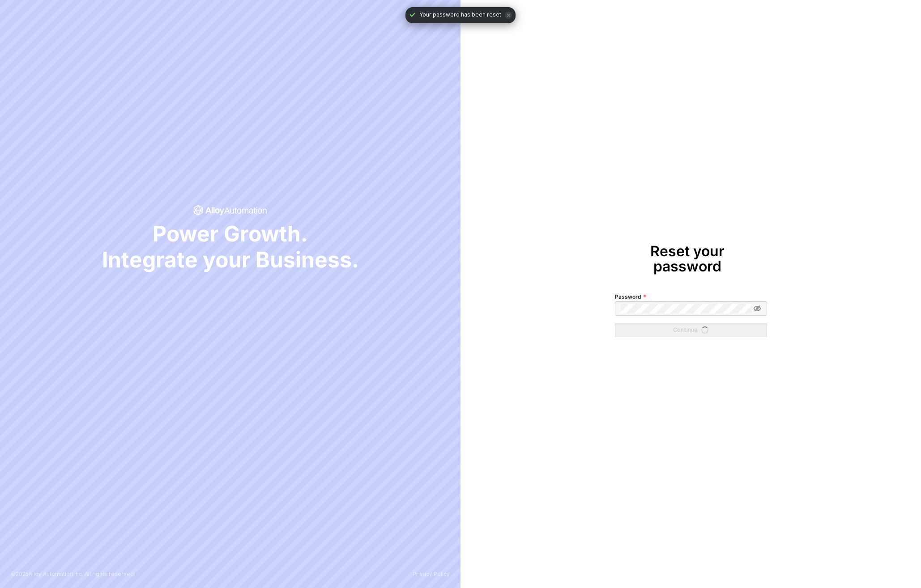 The height and width of the screenshot is (588, 921). I want to click on a: Privacy Policy, so click(431, 574).